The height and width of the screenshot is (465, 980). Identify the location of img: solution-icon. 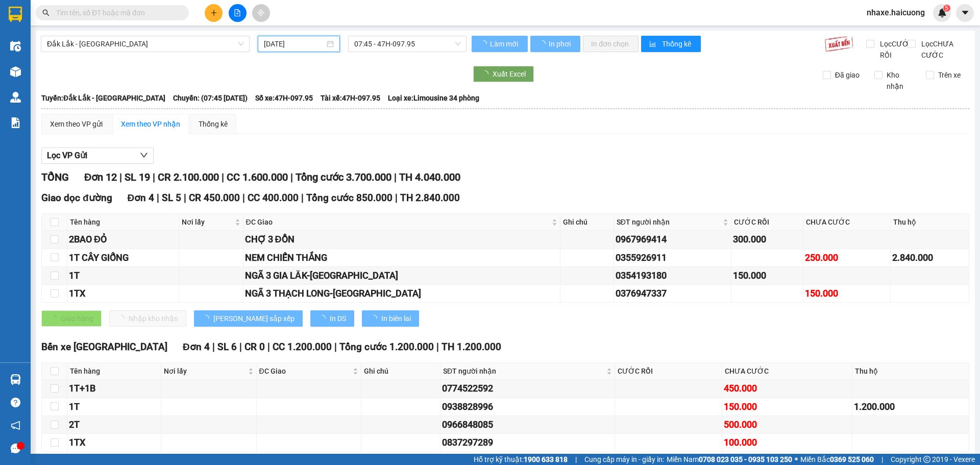
(16, 123).